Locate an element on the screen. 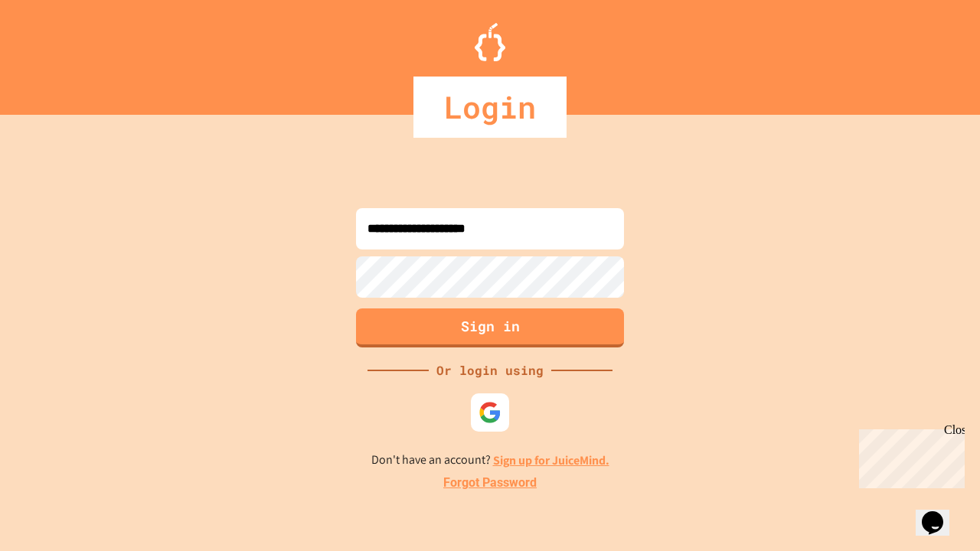 This screenshot has width=980, height=551. img: google-icon.svg is located at coordinates (490, 412).